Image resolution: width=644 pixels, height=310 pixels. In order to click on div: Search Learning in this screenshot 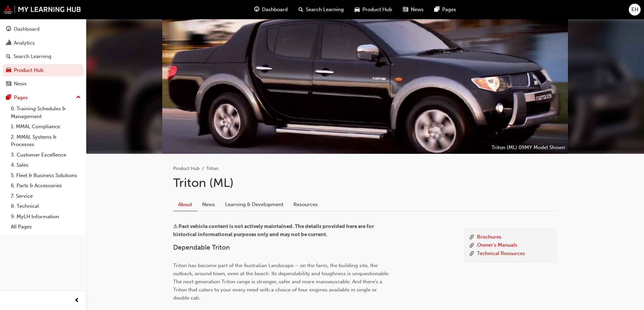, I will do `click(32, 56)`.